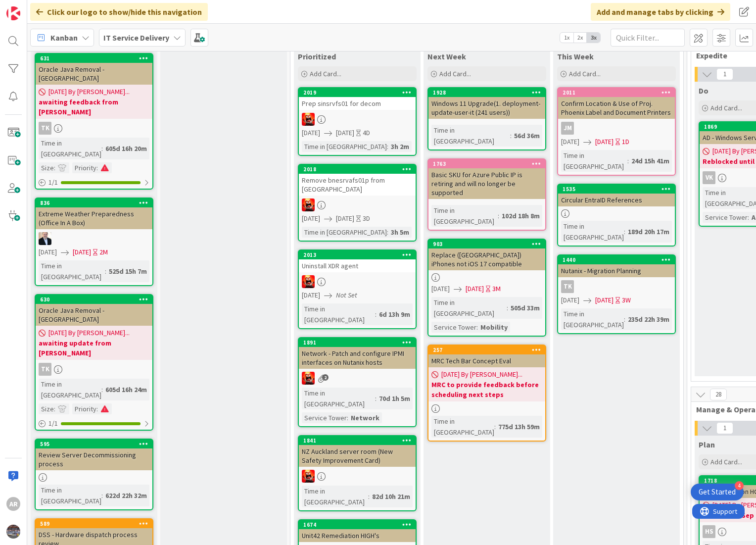 The width and height of the screenshot is (756, 545). Describe the element at coordinates (487, 104) in the screenshot. I see `div: 1928Windows 11 Upgrade(1. deployment-update-user-it (241 users))` at that location.